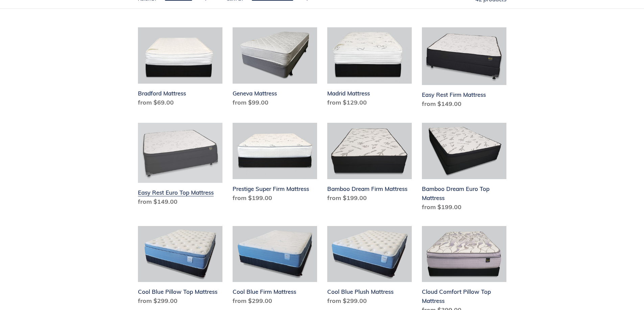 This screenshot has height=310, width=644. What do you see at coordinates (275, 69) in the screenshot?
I see `a: Geneva Mattress` at bounding box center [275, 69].